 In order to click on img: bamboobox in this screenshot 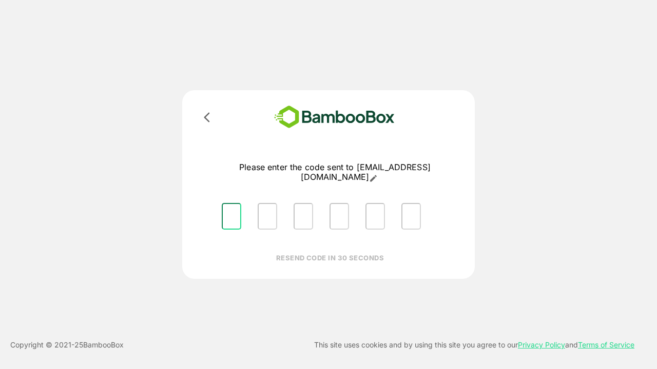, I will do `click(334, 117)`.